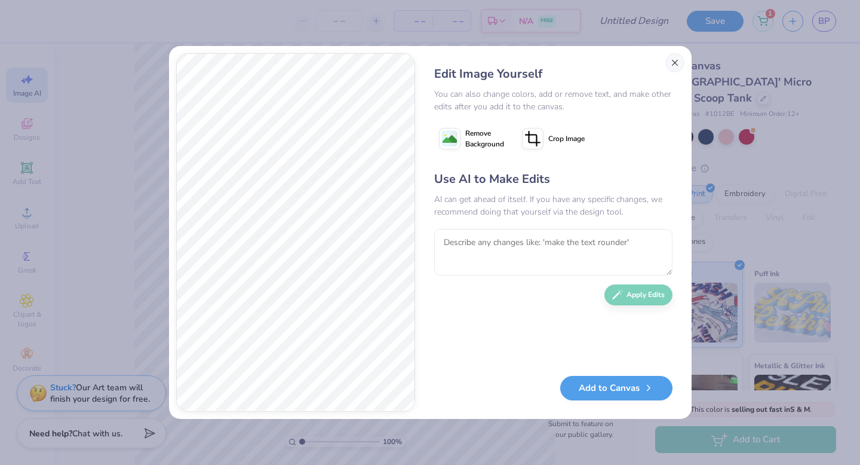 The image size is (860, 465). What do you see at coordinates (616, 388) in the screenshot?
I see `button: Add to Canvas` at bounding box center [616, 388].